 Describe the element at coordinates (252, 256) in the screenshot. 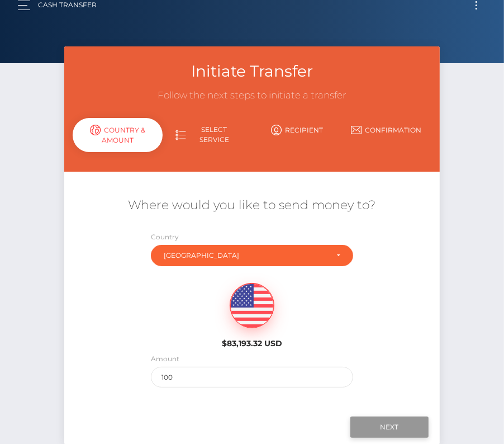

I see `button: Uruguay` at that location.